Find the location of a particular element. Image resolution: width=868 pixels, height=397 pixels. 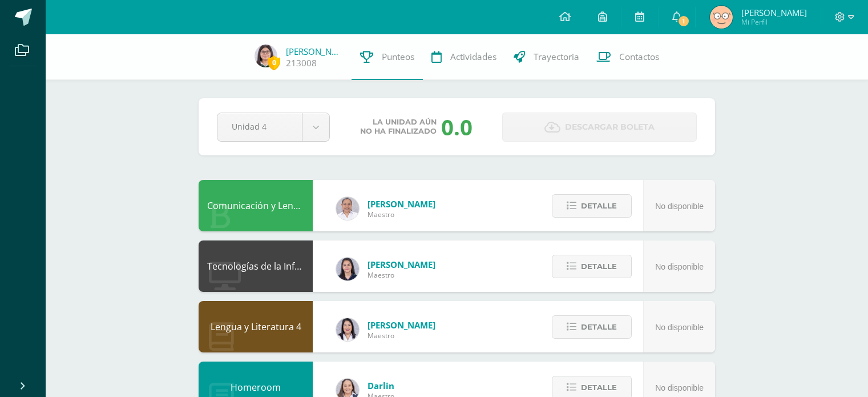

span: Descargar boleta is located at coordinates (609, 127).